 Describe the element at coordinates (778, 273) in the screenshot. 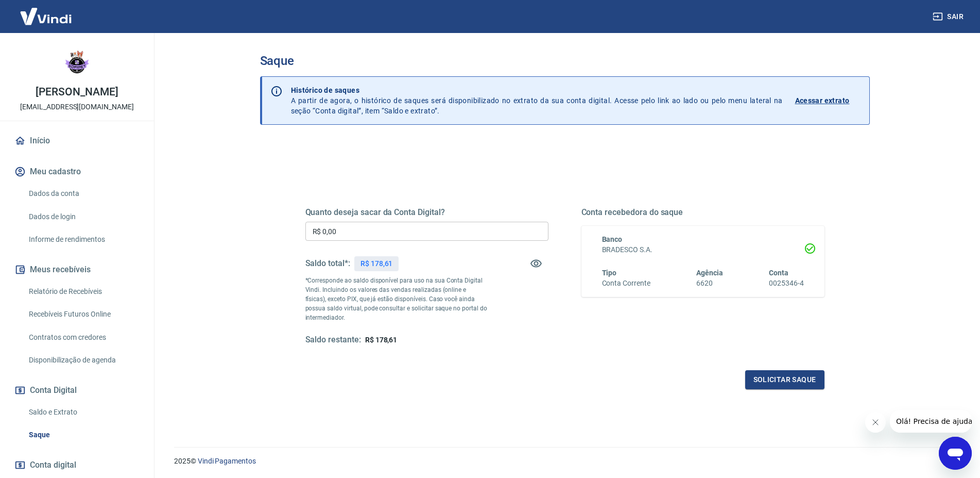

I see `span: Conta` at that location.